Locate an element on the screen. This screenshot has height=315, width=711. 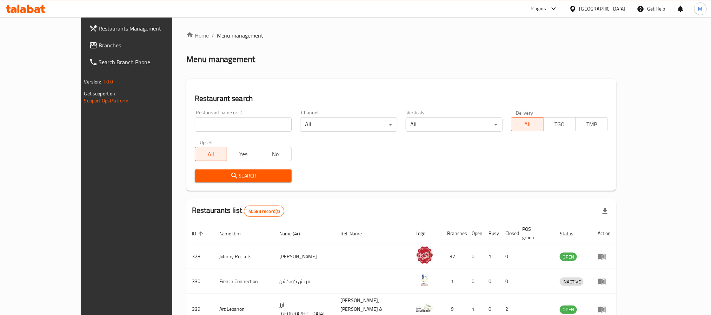
div: INACTIVE is located at coordinates (571, 282).